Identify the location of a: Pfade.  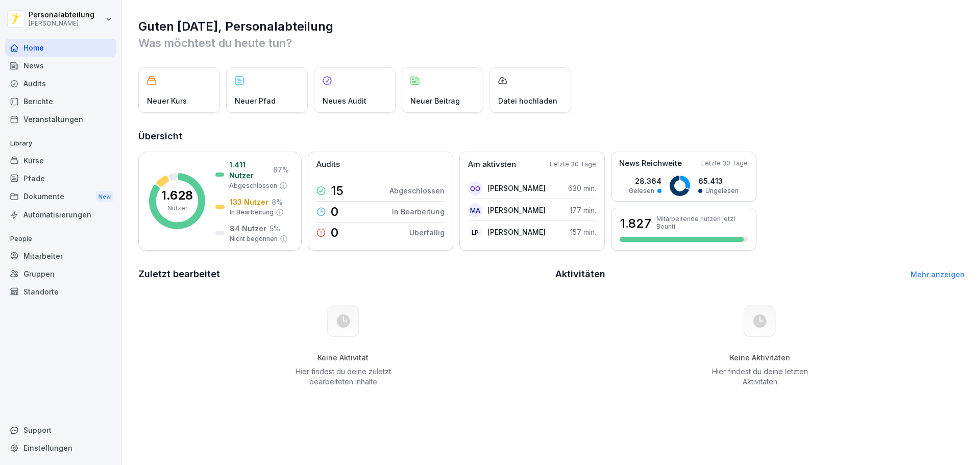
(61, 178).